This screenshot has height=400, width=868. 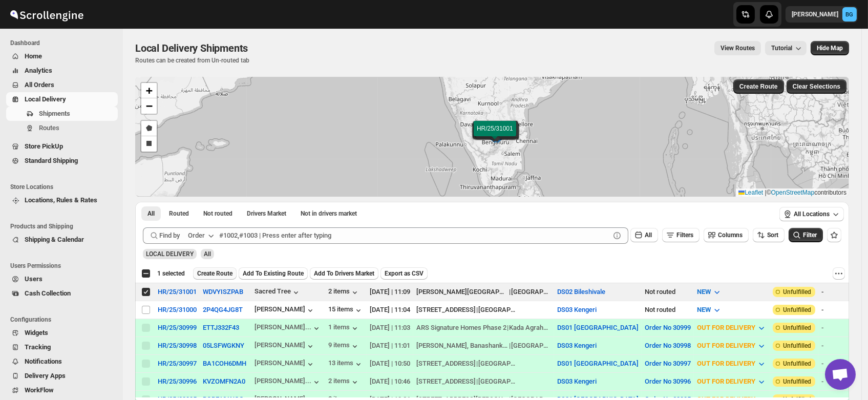 What do you see at coordinates (685, 235) in the screenshot?
I see `span: Filters` at bounding box center [685, 235].